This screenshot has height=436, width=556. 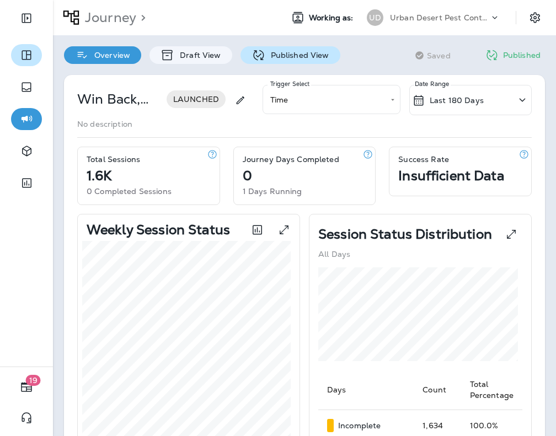 I want to click on p: Total Sessions, so click(x=113, y=159).